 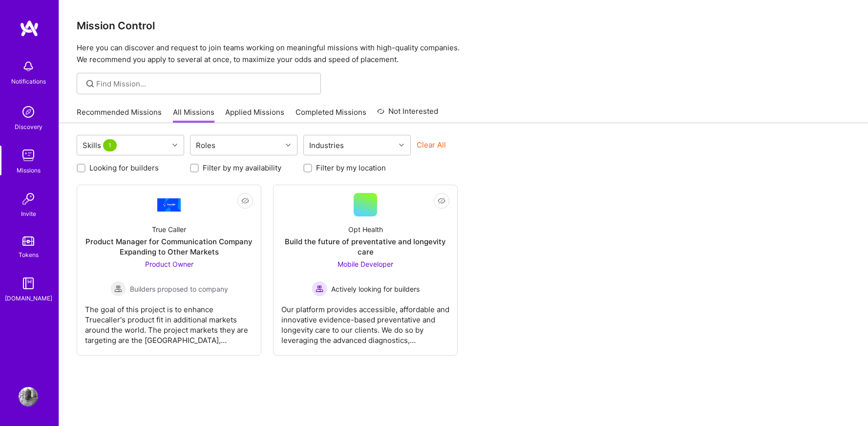 What do you see at coordinates (365, 229) in the screenshot?
I see `div: Opt Health` at bounding box center [365, 229].